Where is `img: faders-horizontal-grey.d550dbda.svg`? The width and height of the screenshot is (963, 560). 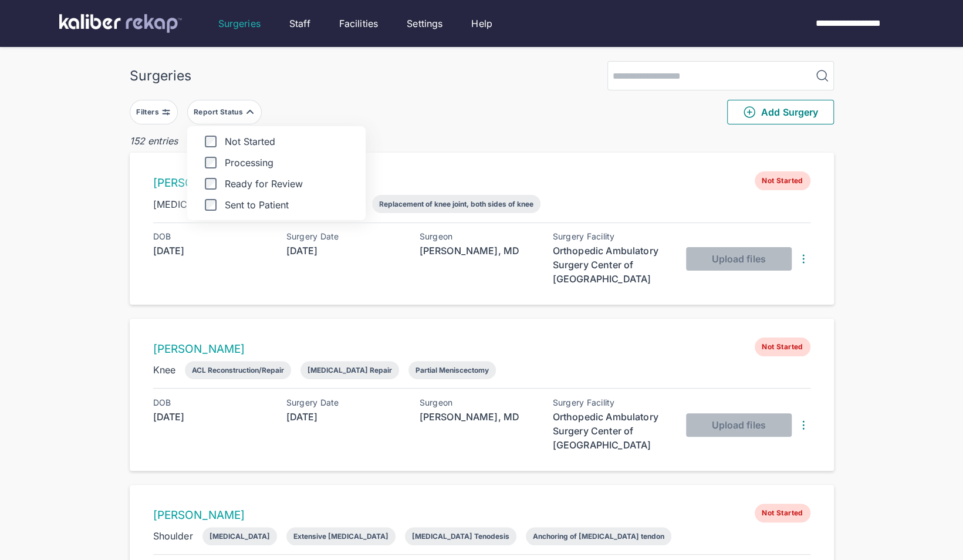 img: faders-horizontal-grey.d550dbda.svg is located at coordinates (166, 112).